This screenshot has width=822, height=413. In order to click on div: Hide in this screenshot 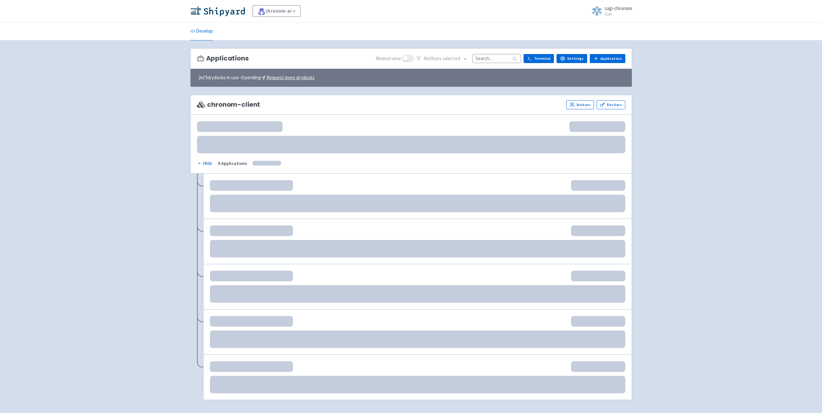, I will do `click(205, 163)`.